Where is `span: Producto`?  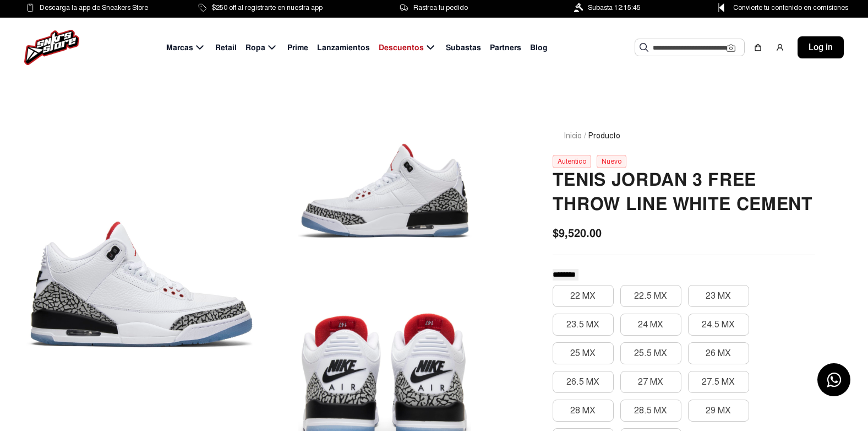
span: Producto is located at coordinates (605, 135).